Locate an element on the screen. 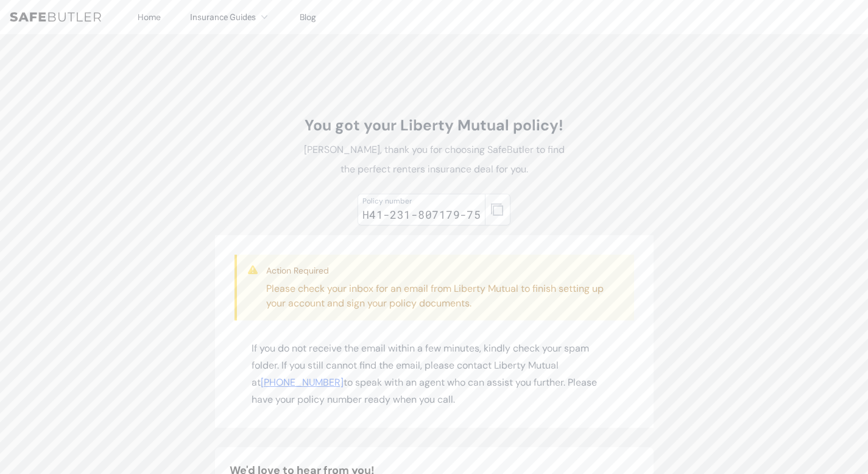  button: Insurance Guides is located at coordinates (230, 17).